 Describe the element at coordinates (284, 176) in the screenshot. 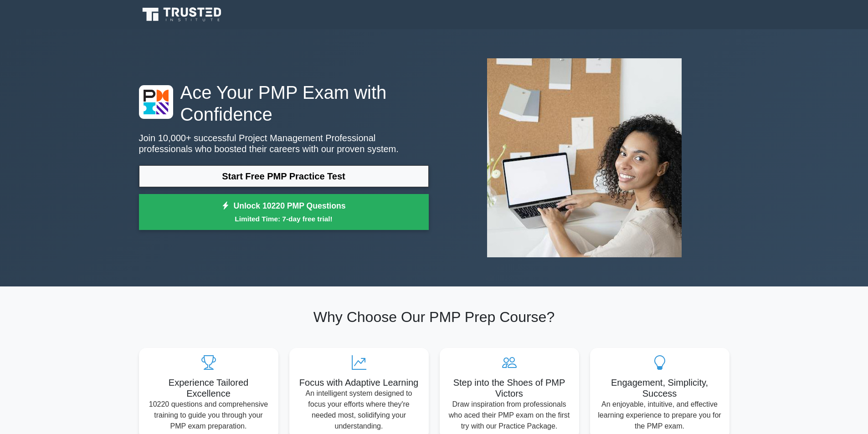

I see `a: Start Free PMP Practice Test` at that location.